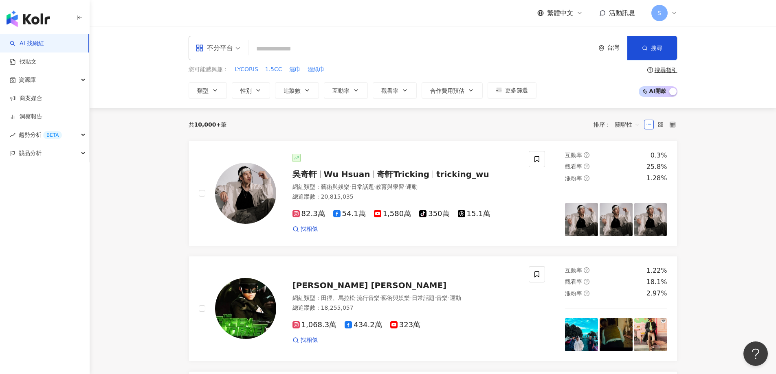 This screenshot has height=374, width=776. What do you see at coordinates (516, 90) in the screenshot?
I see `span: 更多篩選` at bounding box center [516, 90].